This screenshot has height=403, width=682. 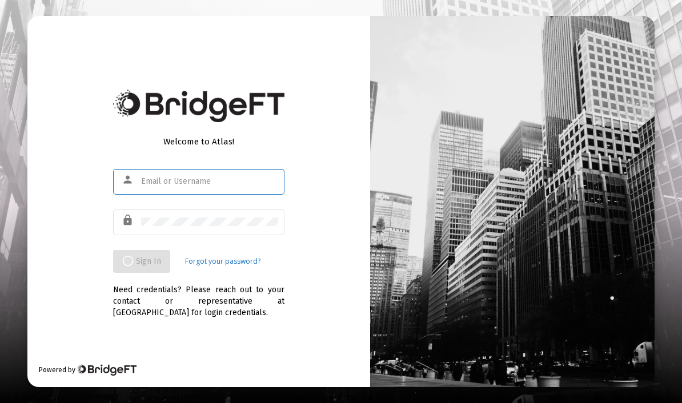 What do you see at coordinates (87, 370) in the screenshot?
I see `div: Powered by` at bounding box center [87, 370].